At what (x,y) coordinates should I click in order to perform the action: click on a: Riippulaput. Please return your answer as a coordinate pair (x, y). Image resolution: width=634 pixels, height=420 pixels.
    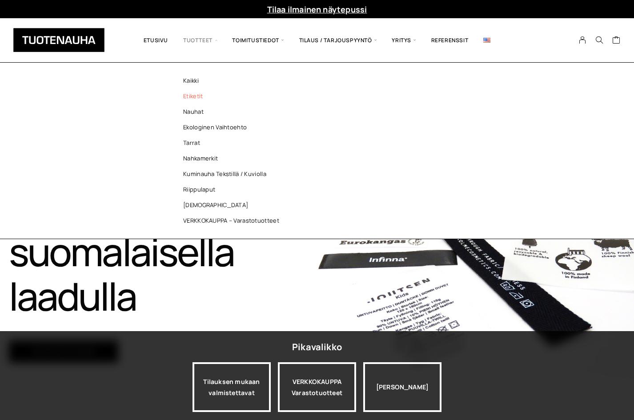
    Looking at the image, I should click on (233, 189).